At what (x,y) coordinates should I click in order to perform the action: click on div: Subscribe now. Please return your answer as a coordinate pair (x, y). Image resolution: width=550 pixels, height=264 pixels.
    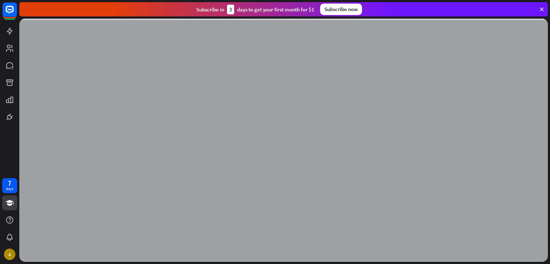
    Looking at the image, I should click on (341, 9).